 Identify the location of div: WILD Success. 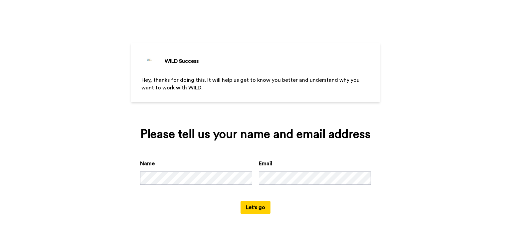
(182, 61).